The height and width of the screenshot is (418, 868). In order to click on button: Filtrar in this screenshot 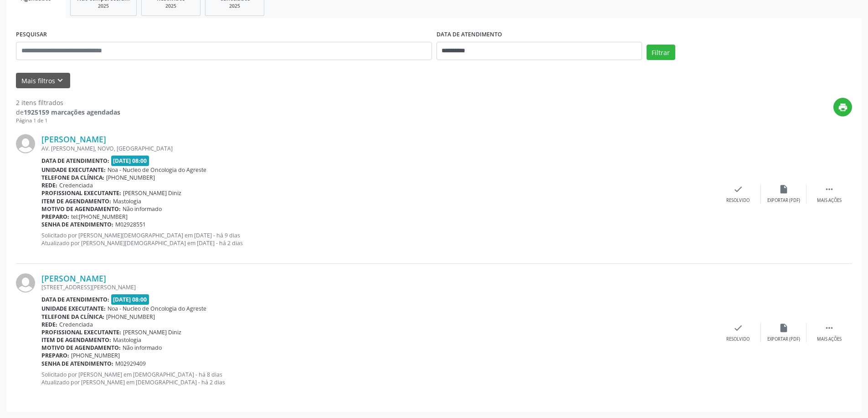, I will do `click(661, 52)`.